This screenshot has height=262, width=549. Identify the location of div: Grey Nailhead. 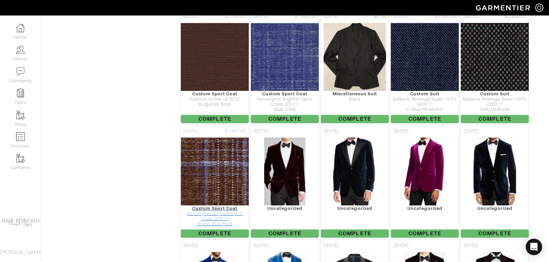
(495, 109).